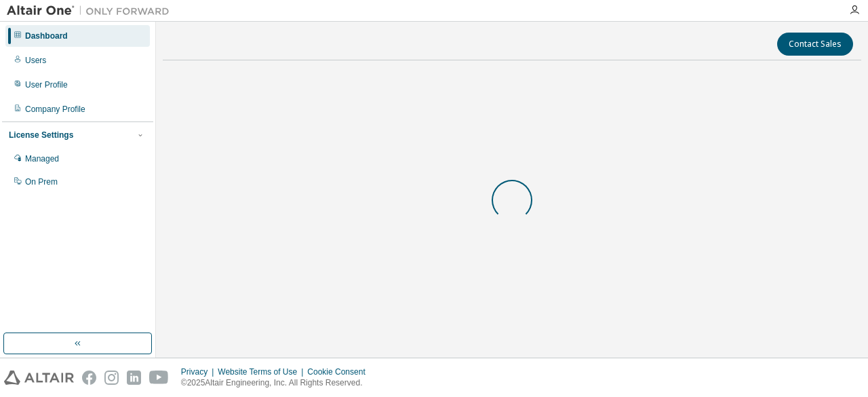 The width and height of the screenshot is (868, 397). Describe the element at coordinates (38, 378) in the screenshot. I see `img: altair_logo.svg` at that location.